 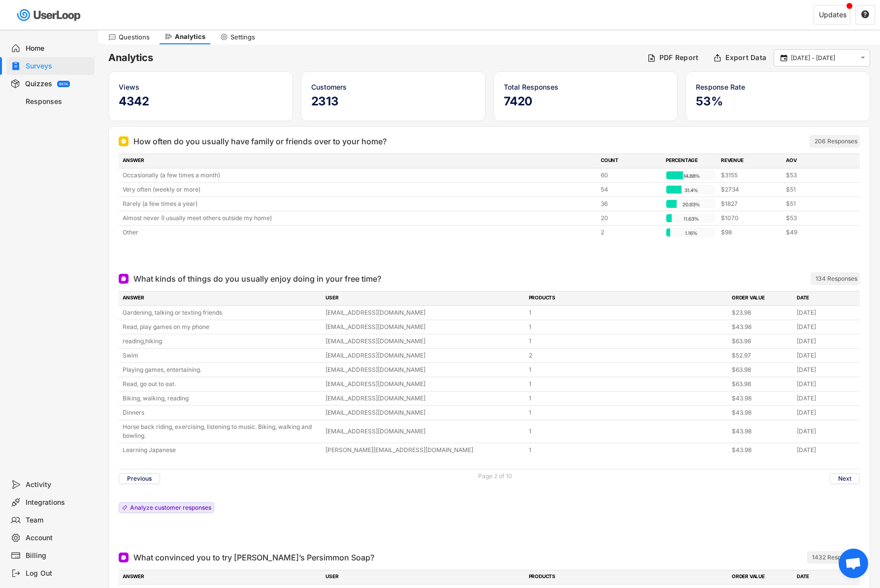 What do you see at coordinates (221, 327) in the screenshot?
I see `div: Read, play games on my phone` at bounding box center [221, 327].